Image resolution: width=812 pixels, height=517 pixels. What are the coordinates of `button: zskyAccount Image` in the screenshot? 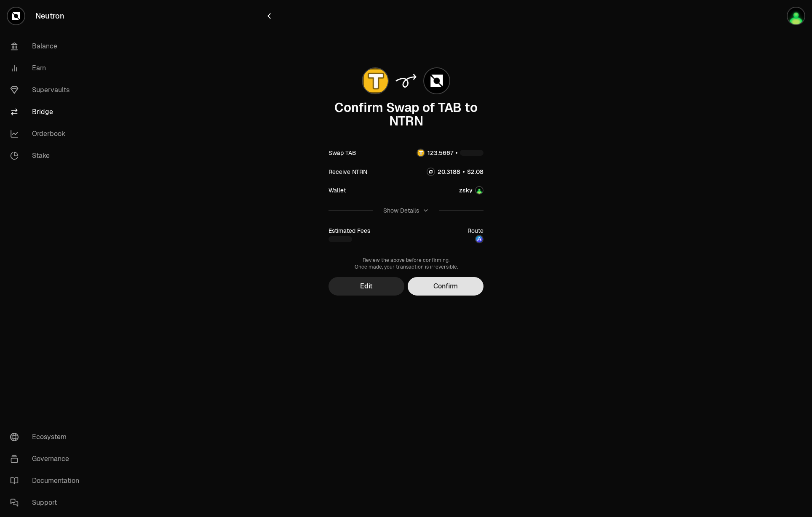 It's located at (471, 191).